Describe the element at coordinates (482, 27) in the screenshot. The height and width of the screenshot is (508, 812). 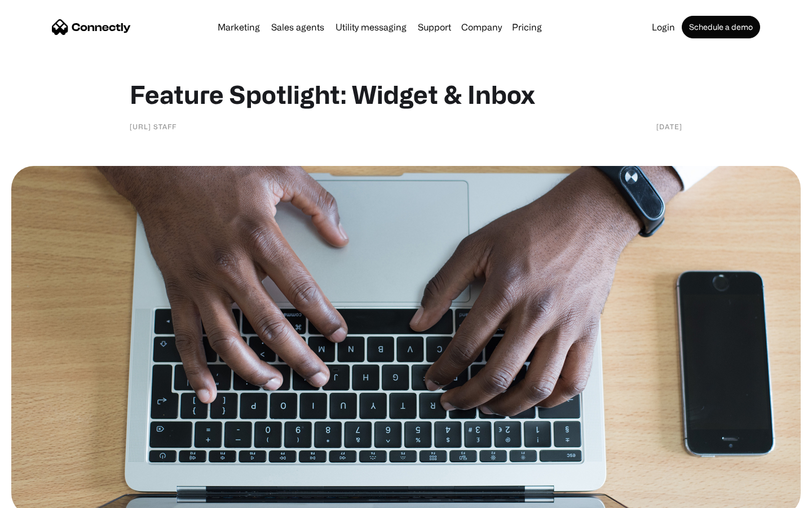
I see `div: Company` at that location.